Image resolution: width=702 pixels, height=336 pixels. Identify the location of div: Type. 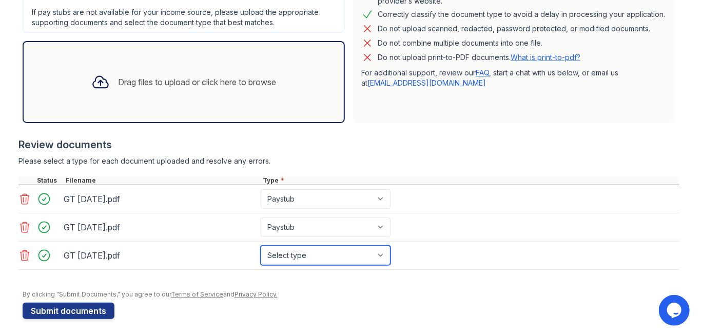
(470, 181).